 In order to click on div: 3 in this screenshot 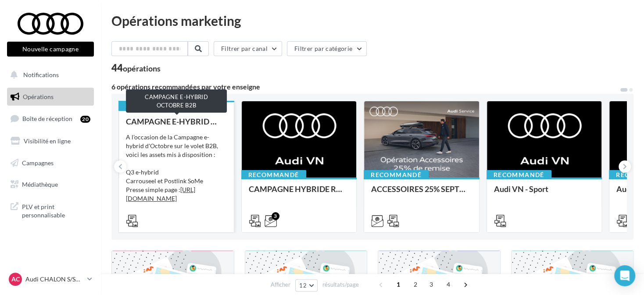, I will do `click(276, 216)`.